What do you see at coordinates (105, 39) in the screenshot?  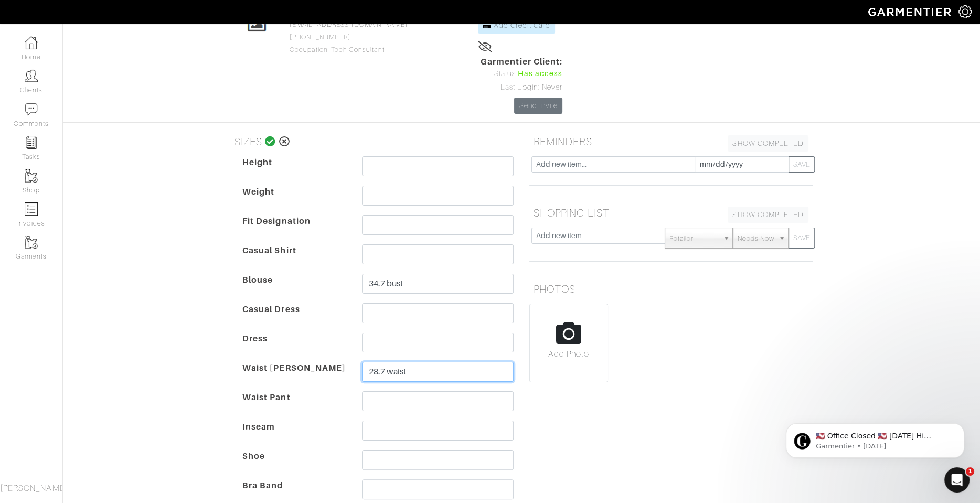 I see `div: message notification from Garmentier, 1w ago. ​🇺🇸 Office Closed 🇺🇸 Monday Hi Andie, In observance...` at bounding box center [105, 39].